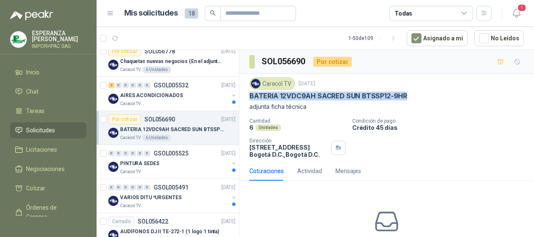 Image resolution: width=534 pixels, height=237 pixels. What do you see at coordinates (153, 221) in the screenshot?
I see `p: SOL056422` at bounding box center [153, 221].